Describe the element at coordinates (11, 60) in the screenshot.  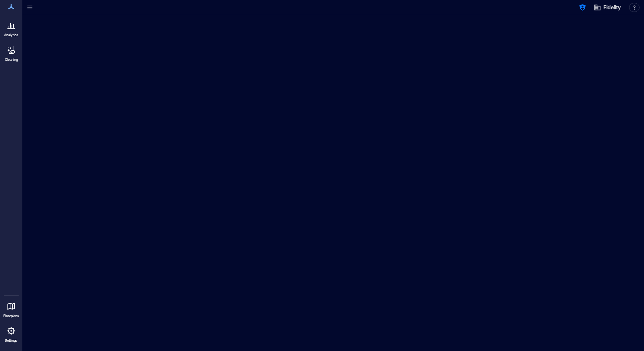
I see `p: Cleaning` at that location.